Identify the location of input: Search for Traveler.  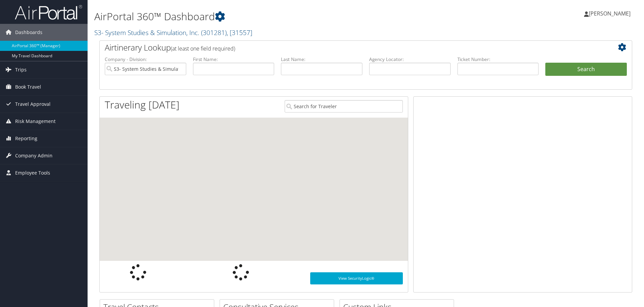
(344, 106).